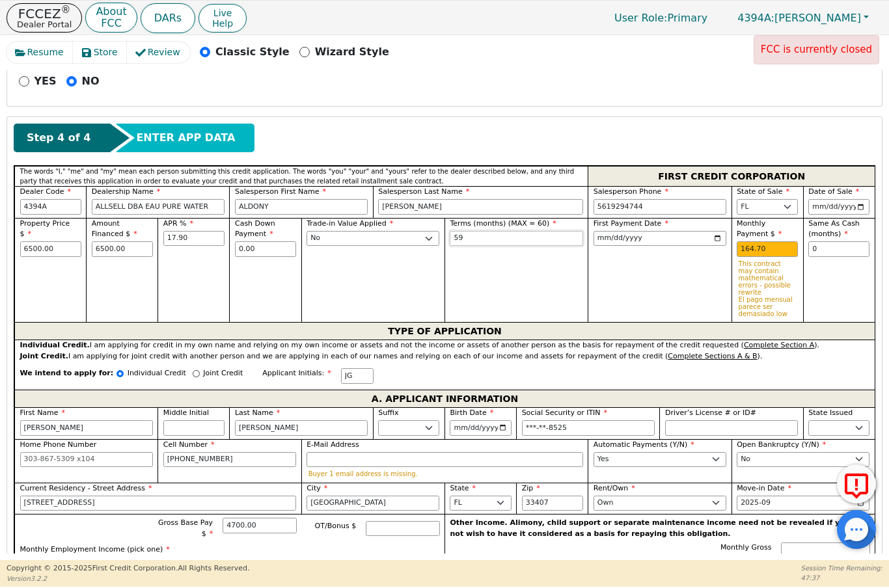  I want to click on span: E-Mail Address, so click(333, 444).